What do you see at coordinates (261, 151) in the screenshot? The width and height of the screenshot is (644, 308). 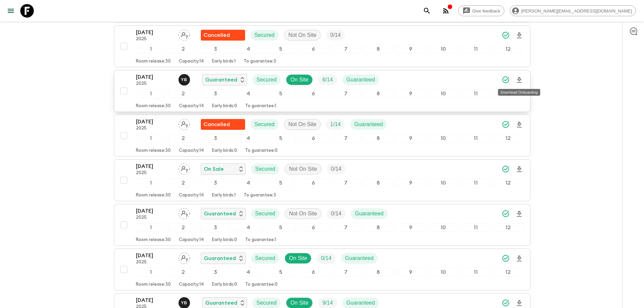 I see `p: To guarantee: 0` at bounding box center [261, 151].